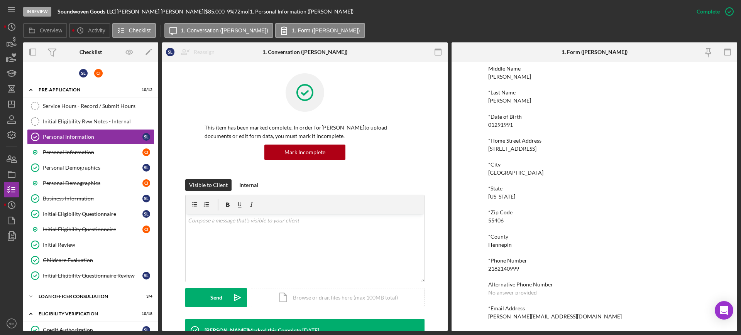  What do you see at coordinates (513, 293) in the screenshot?
I see `div: No answer provided` at bounding box center [513, 293].